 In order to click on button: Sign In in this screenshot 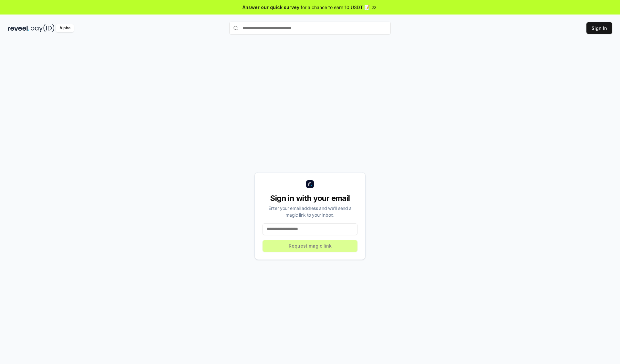, I will do `click(599, 28)`.